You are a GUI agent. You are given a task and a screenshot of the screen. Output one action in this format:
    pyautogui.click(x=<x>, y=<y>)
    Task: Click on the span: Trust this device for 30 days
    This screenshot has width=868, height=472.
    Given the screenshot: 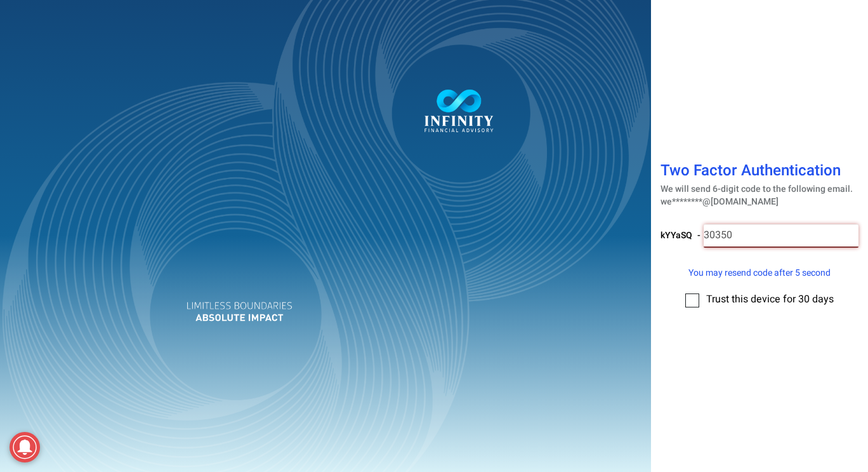 What is the action you would take?
    pyautogui.click(x=770, y=299)
    